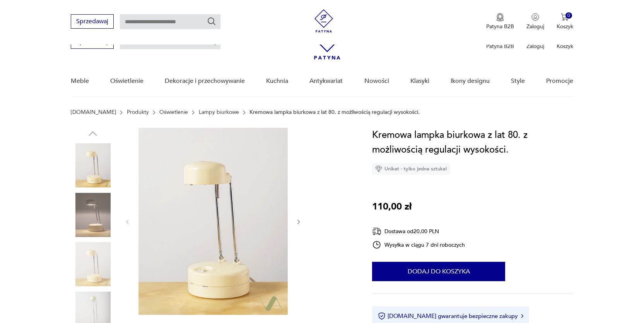 The image size is (644, 323). Describe the element at coordinates (565, 22) in the screenshot. I see `button: 0Koszyk` at that location.